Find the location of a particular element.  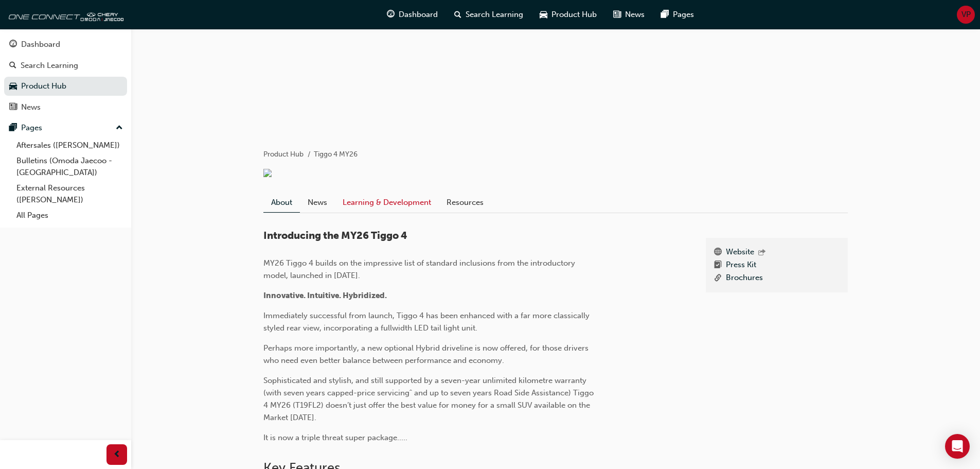

div: News is located at coordinates (31, 107).